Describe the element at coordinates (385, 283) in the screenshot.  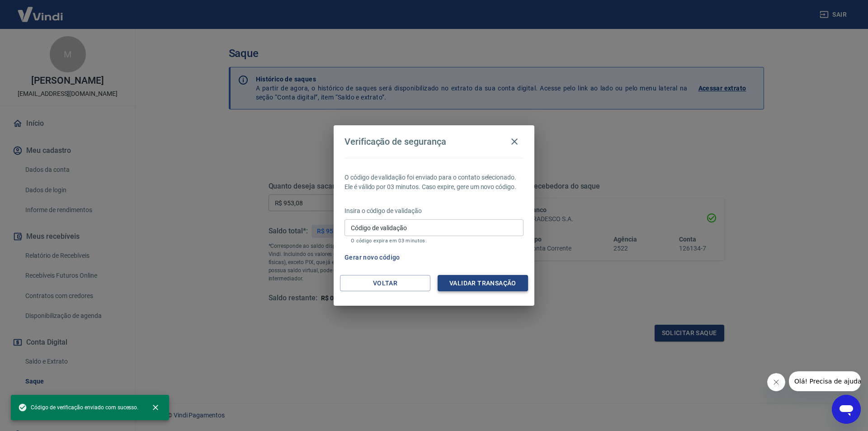
I see `button: Voltar` at that location.